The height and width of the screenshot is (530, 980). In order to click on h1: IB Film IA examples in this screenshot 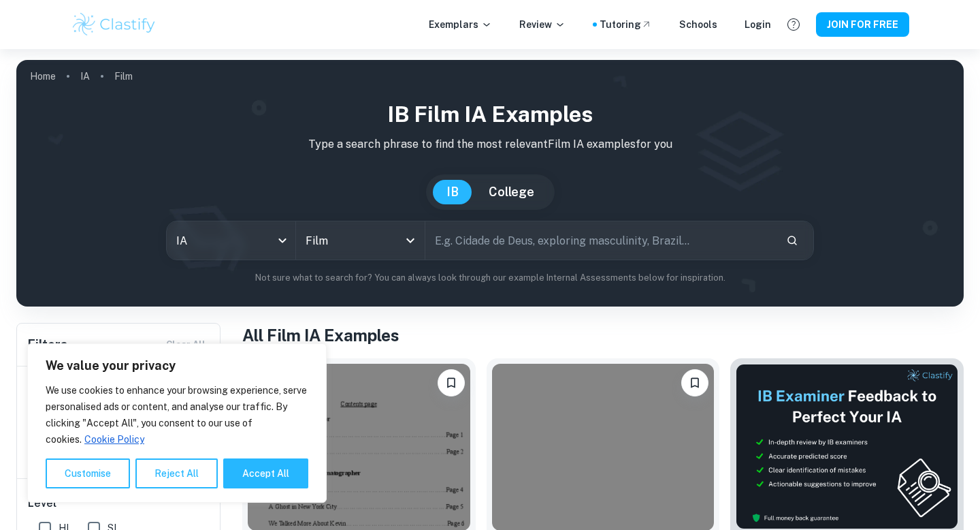, I will do `click(490, 115)`.